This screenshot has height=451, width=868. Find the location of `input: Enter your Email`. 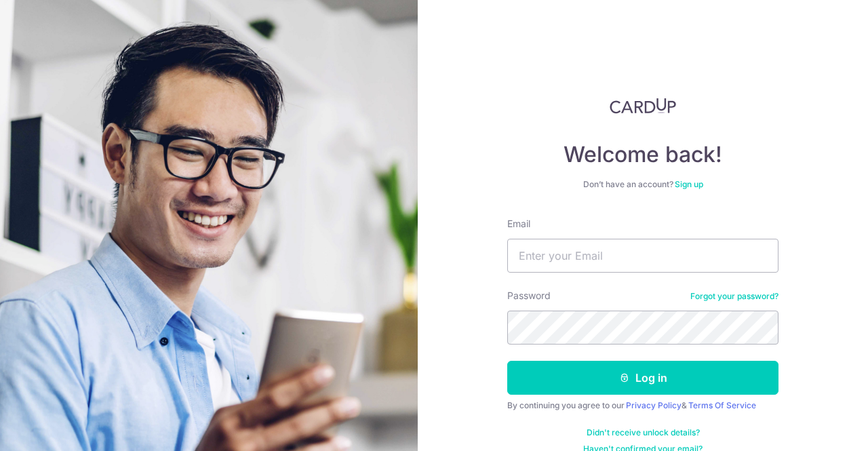

input: Enter your Email is located at coordinates (643, 256).